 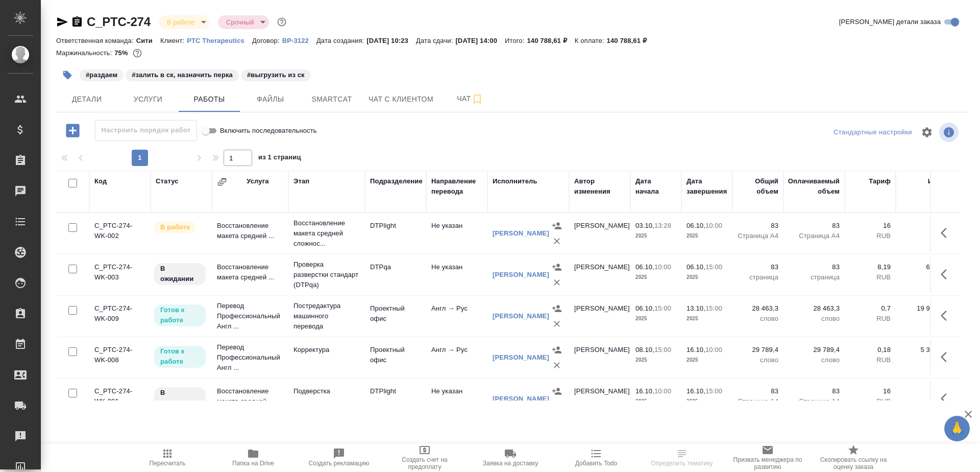 I want to click on div: Дата начала, so click(x=656, y=186).